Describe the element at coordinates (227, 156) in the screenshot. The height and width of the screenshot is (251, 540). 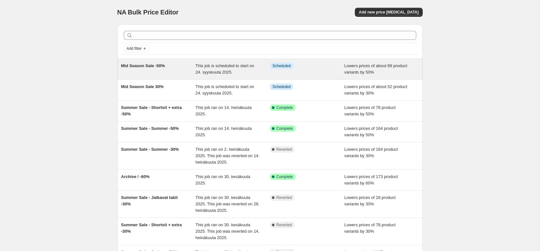
I see `span: This job ran on 2. heinäkuuta 2025. This job was reverted on 14. heinäkuuta 2025.` at that location.